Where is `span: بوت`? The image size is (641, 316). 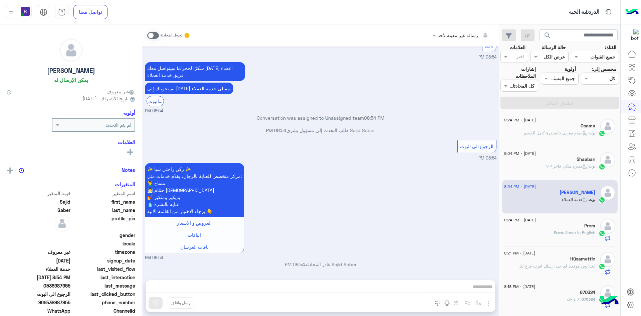 span: بوت is located at coordinates (592, 166).